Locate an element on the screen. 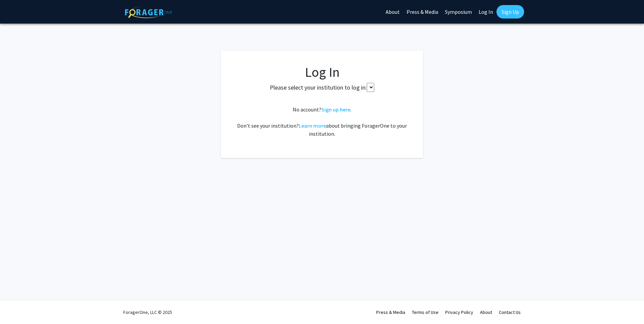 Image resolution: width=644 pixels, height=324 pixels. a: Sign up here is located at coordinates (336, 109).